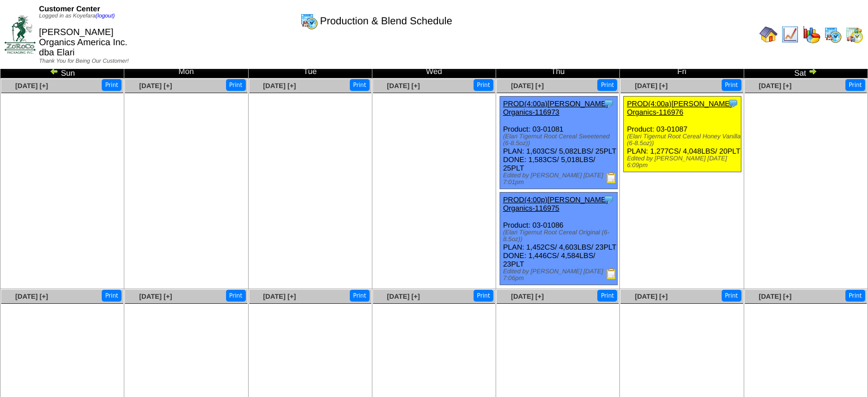 The image size is (868, 397). What do you see at coordinates (77, 16) in the screenshot?
I see `span: Logged in as Koyefara` at bounding box center [77, 16].